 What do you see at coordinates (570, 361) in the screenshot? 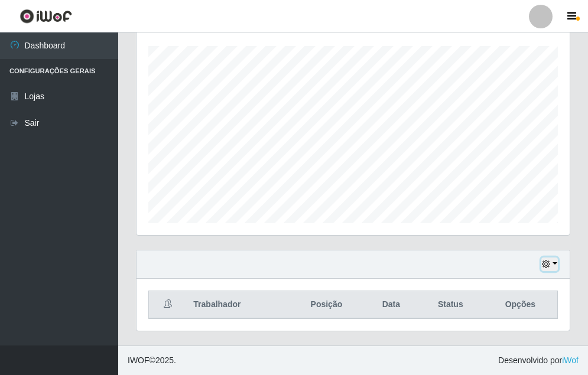
I see `a: iWof` at bounding box center [570, 361].